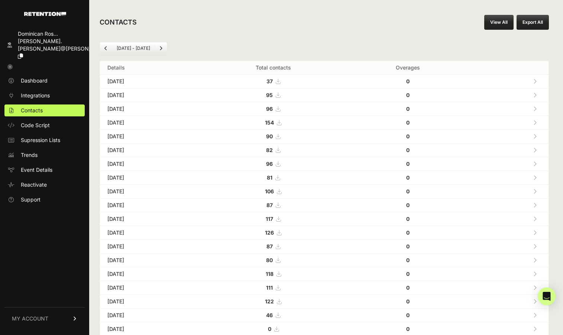 This screenshot has width=563, height=335. Describe the element at coordinates (273, 95) in the screenshot. I see `a: 95` at that location.